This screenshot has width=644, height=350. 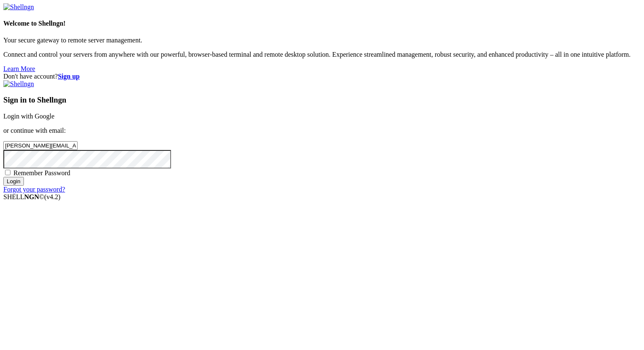 What do you see at coordinates (322, 100) in the screenshot?
I see `h3: Sign in to Shellngn` at bounding box center [322, 100].